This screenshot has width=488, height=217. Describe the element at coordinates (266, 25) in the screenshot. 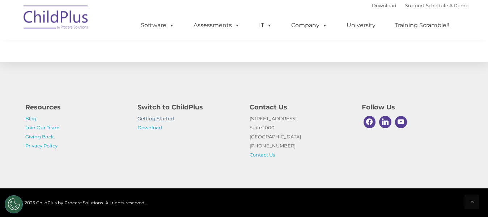

I see `a: IT` at that location.